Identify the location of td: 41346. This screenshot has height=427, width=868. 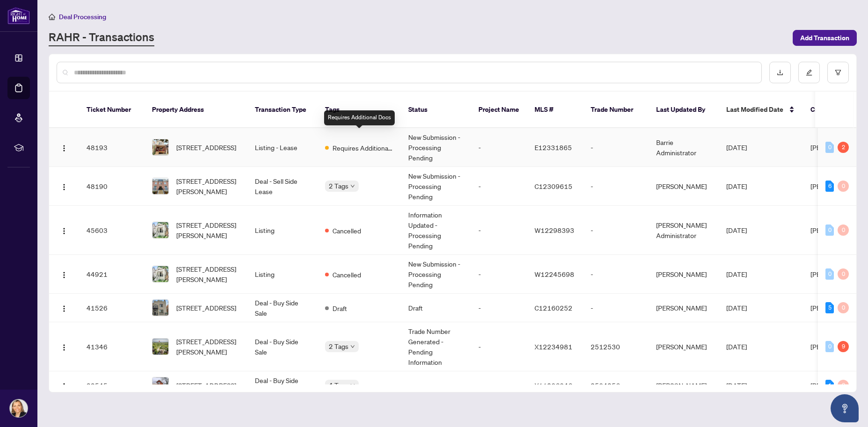
(111, 347).